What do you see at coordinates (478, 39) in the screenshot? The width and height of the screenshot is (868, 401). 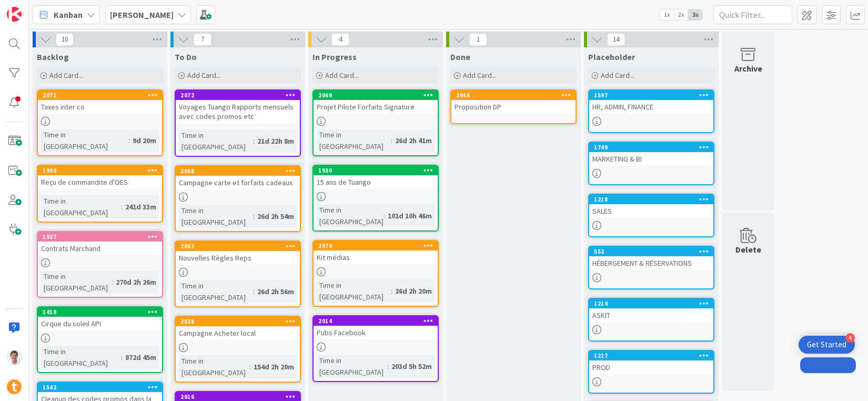 I see `span: 1` at bounding box center [478, 39].